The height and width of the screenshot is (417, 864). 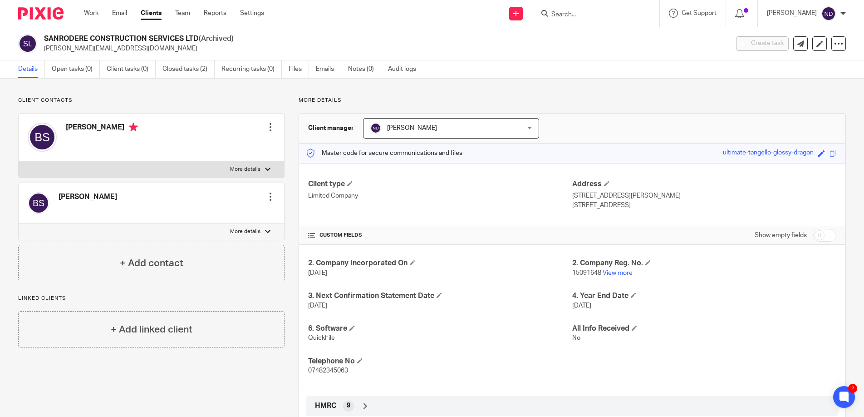 What do you see at coordinates (315, 39) in the screenshot?
I see `h2: SANRODERE CONSTRUCTION SERVICES LTD` at bounding box center [315, 39].